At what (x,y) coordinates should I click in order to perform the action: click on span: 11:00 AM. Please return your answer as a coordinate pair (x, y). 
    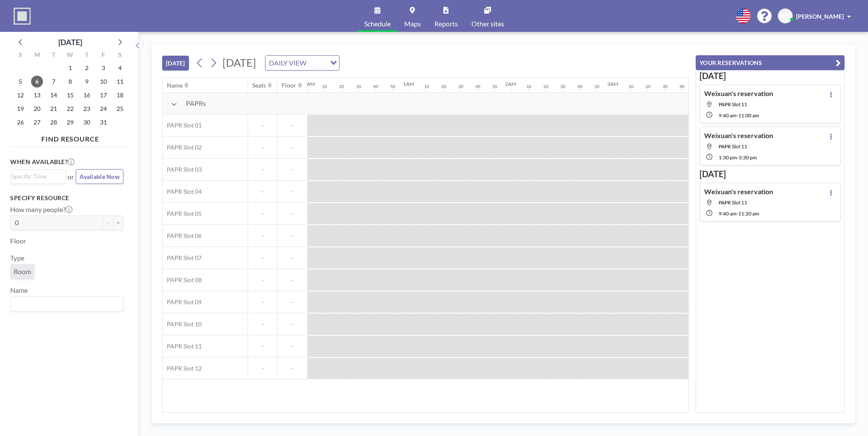
    Looking at the image, I should click on (748, 115).